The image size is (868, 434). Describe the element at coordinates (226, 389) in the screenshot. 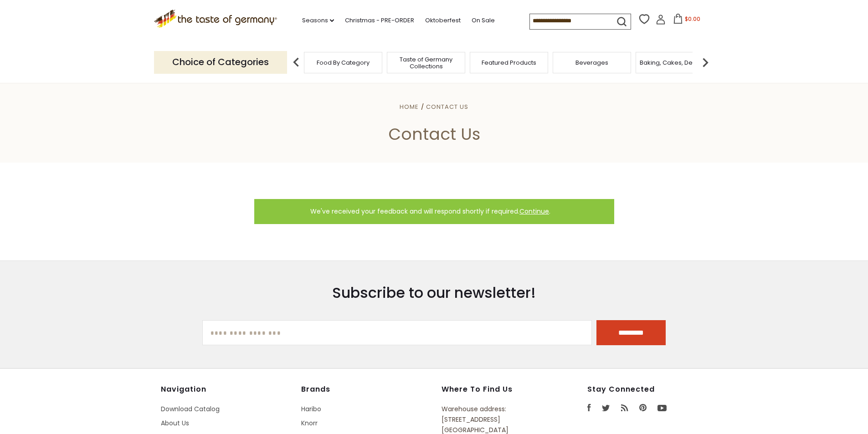

I see `h4: Navigation` at that location.